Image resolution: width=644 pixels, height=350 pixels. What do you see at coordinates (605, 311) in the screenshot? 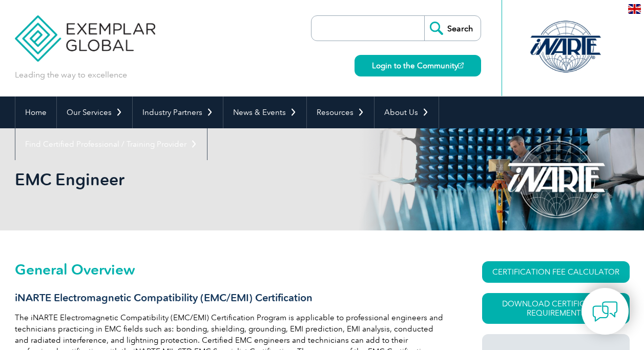
I see `img: contact-chat.png` at bounding box center [605, 311].